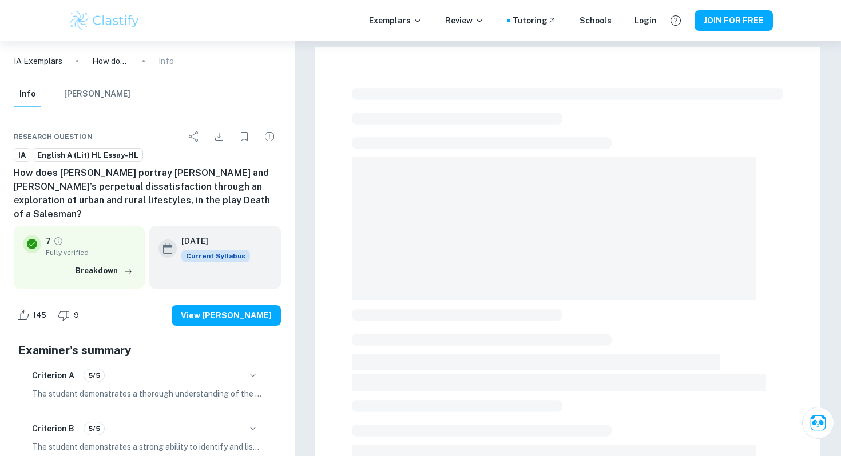 Image resolution: width=841 pixels, height=456 pixels. Describe the element at coordinates (48, 241) in the screenshot. I see `p: 7` at that location.